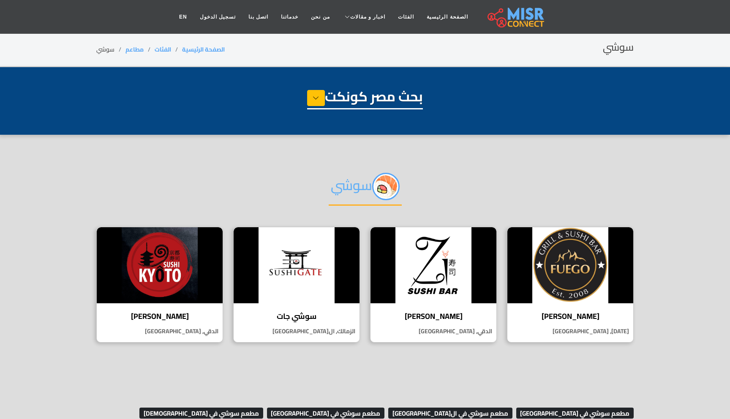 The image size is (730, 419). I want to click on a: من نحن, so click(320, 17).